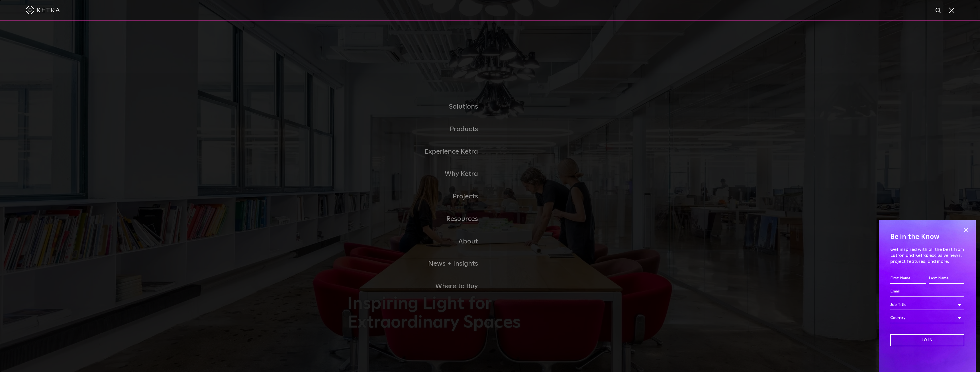  What do you see at coordinates (927, 237) in the screenshot?
I see `h4: Be in the Know` at bounding box center [927, 237].